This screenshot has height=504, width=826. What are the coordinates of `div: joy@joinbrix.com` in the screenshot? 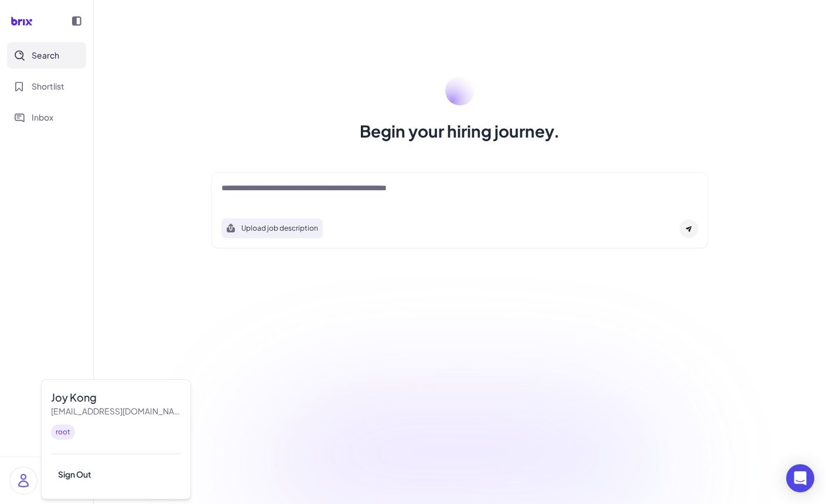 It's located at (116, 411).